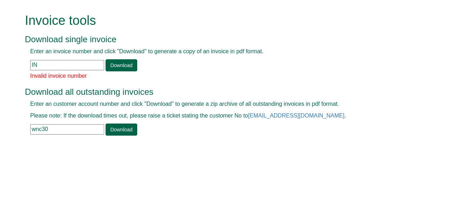 The width and height of the screenshot is (455, 224). What do you see at coordinates (67, 65) in the screenshot?
I see `input: e.g. INV1234` at bounding box center [67, 65].